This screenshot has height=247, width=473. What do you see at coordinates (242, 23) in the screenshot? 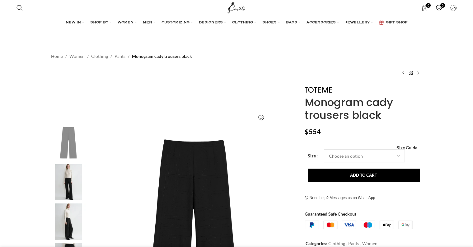
I see `span: CLOTHING` at bounding box center [242, 23].